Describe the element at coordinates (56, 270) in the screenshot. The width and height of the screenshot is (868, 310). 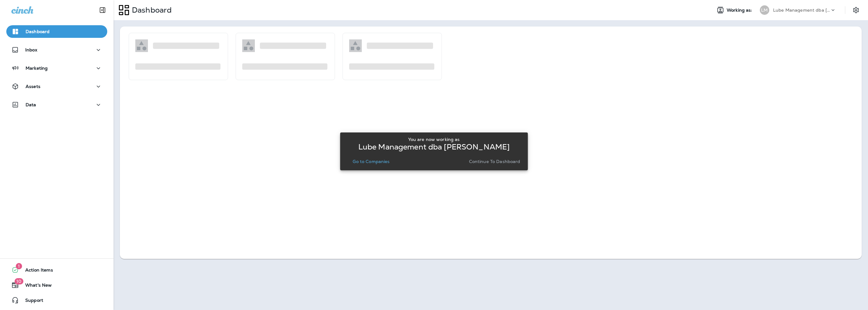
I see `button: 1Action Items` at that location.